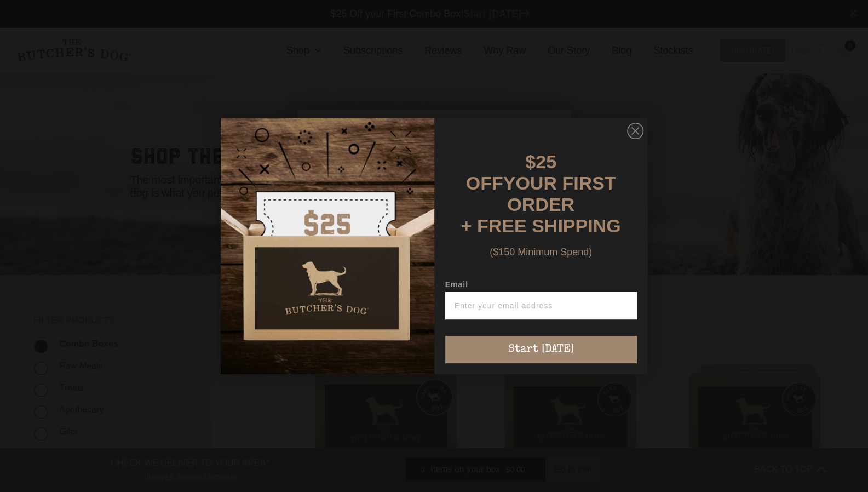 The width and height of the screenshot is (868, 492). What do you see at coordinates (541, 204) in the screenshot?
I see `span: YOUR FIRST ORDER + FREE SHIPPING` at bounding box center [541, 204].